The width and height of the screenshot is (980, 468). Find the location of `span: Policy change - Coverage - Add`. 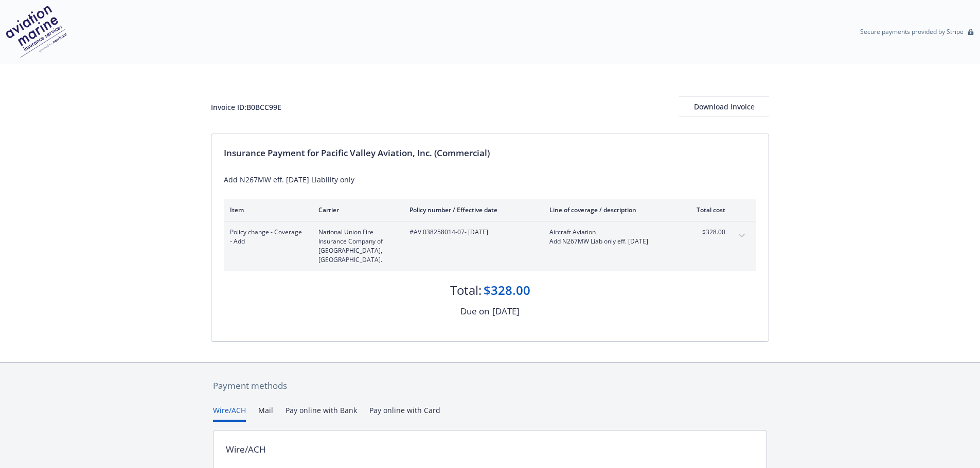

span: Policy change - Coverage - Add is located at coordinates (266, 237).